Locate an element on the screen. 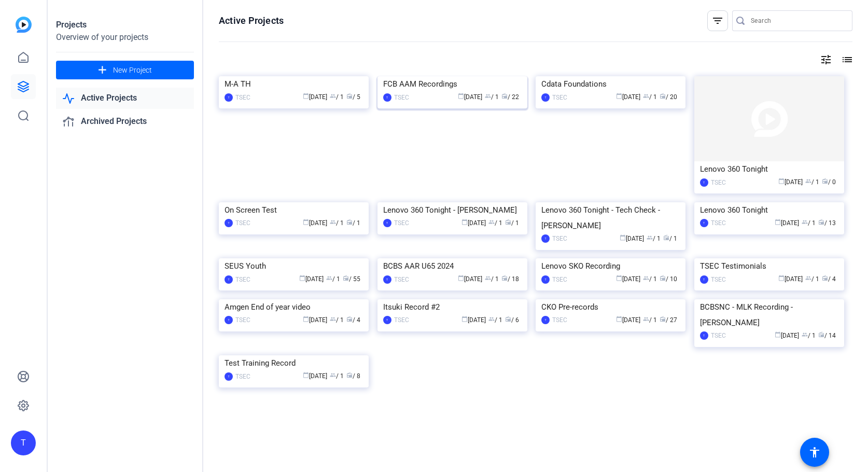 Image resolution: width=868 pixels, height=472 pixels. span: New Project is located at coordinates (133, 70).